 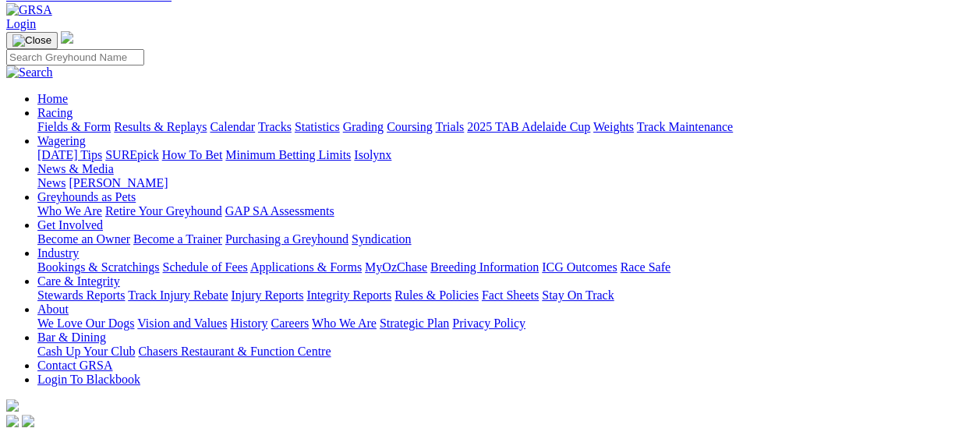 I want to click on a: Tracks, so click(x=275, y=126).